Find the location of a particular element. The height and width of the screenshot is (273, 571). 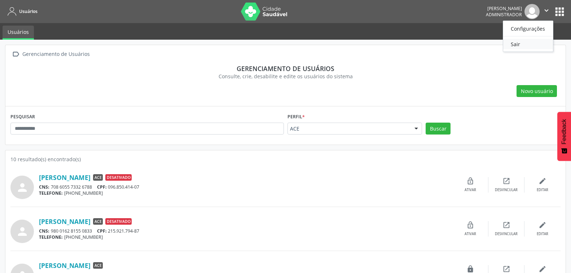

div: 708 6055 7332 6788 096.850.414-07 is located at coordinates (246, 187).